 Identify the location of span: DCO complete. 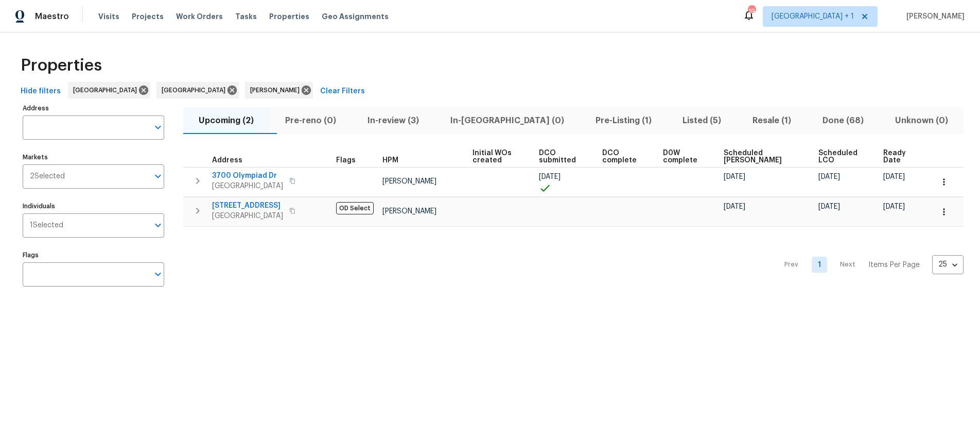
(624, 156).